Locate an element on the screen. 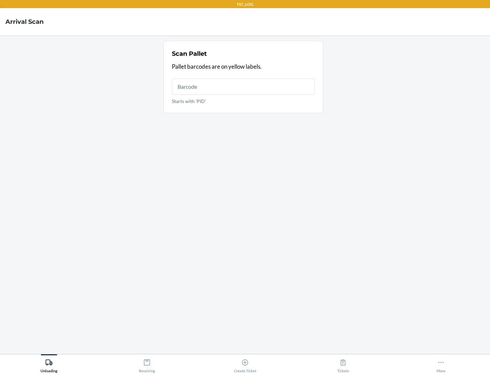 The image size is (490, 374). p: Pallet barcodes are on yellow labels. is located at coordinates (243, 67).